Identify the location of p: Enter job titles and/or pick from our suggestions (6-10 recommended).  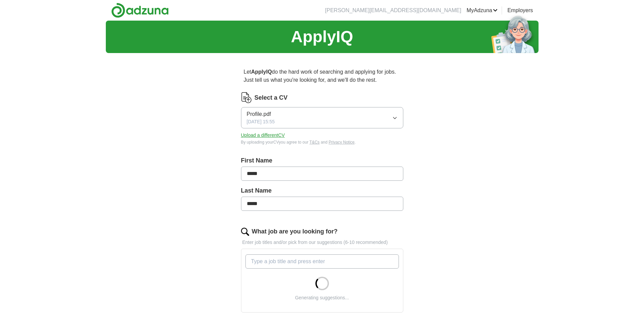
(322, 242).